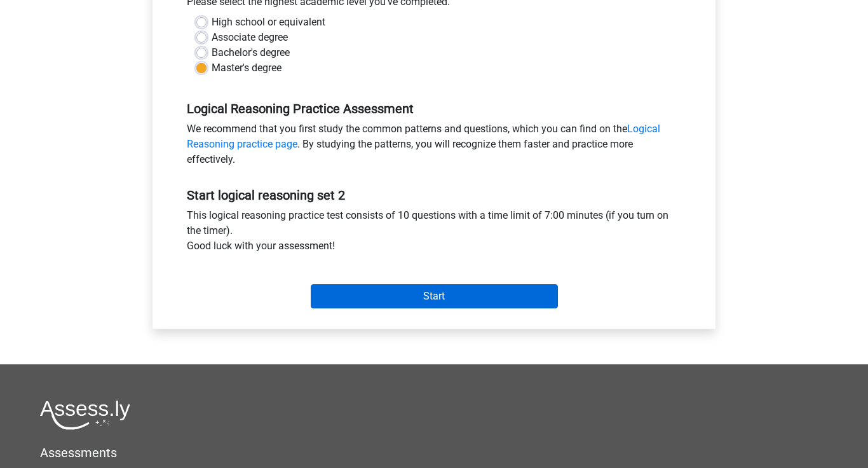 Image resolution: width=868 pixels, height=468 pixels. I want to click on label: Bachelor's degree, so click(250, 53).